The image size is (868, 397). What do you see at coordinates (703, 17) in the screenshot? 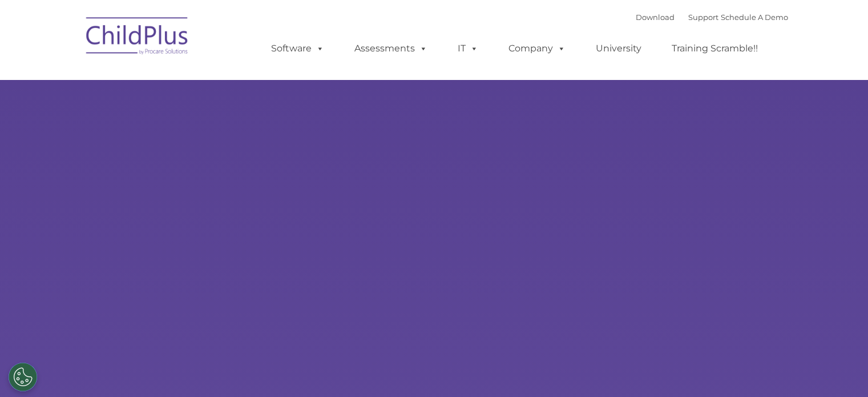
I see `a: Support` at bounding box center [703, 17].